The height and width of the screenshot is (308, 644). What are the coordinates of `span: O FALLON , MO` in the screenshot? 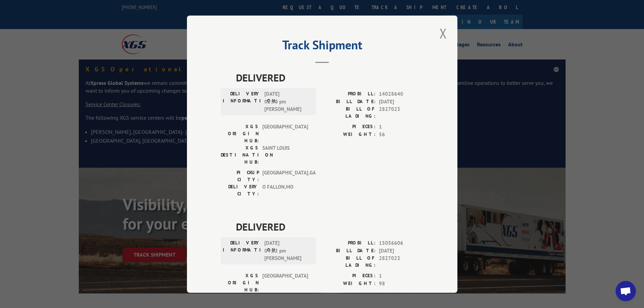 It's located at (285, 190).